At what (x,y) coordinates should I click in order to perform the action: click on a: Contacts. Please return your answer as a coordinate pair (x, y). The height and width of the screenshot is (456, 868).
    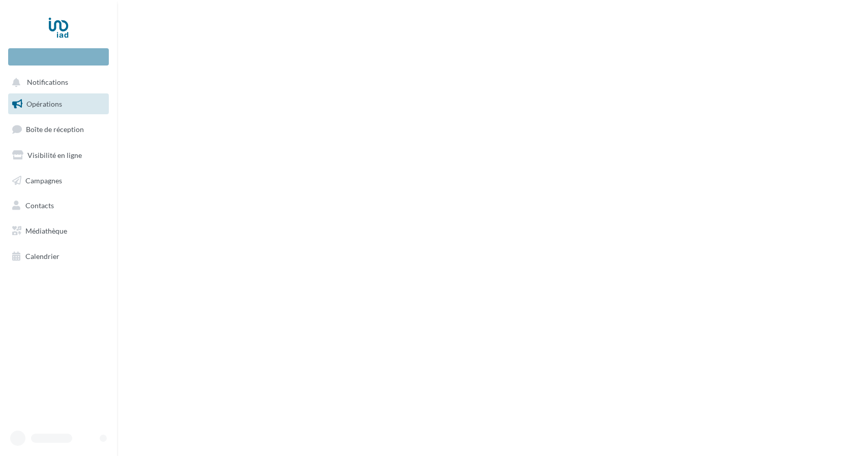
    Looking at the image, I should click on (59, 206).